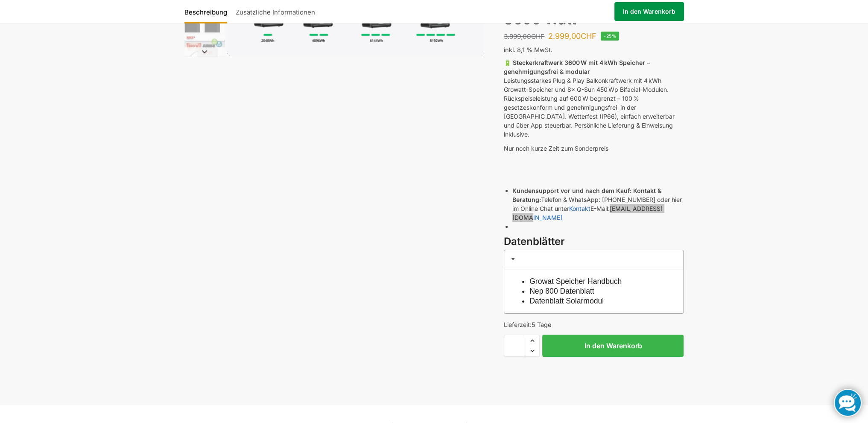  Describe the element at coordinates (594, 242) in the screenshot. I see `h3: Datenblätter` at that location.